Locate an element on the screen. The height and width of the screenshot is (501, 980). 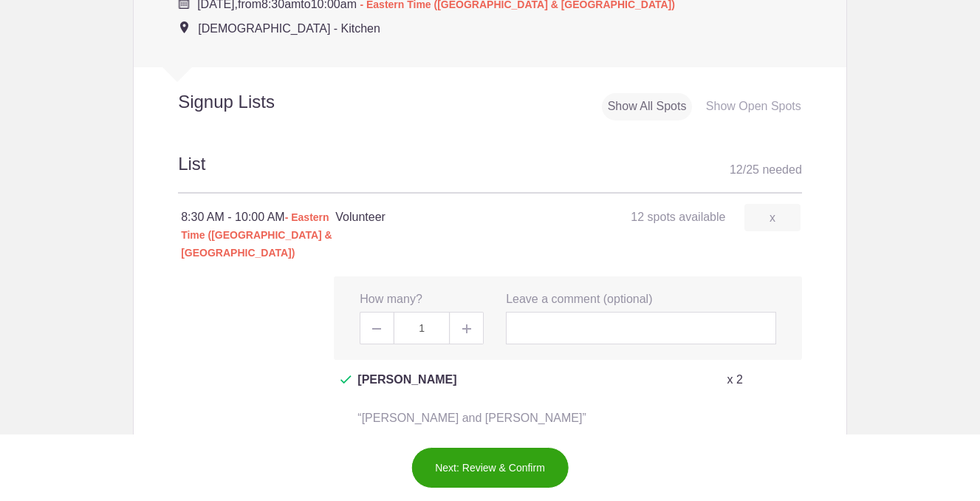
h4: Volunteer is located at coordinates (452, 217).